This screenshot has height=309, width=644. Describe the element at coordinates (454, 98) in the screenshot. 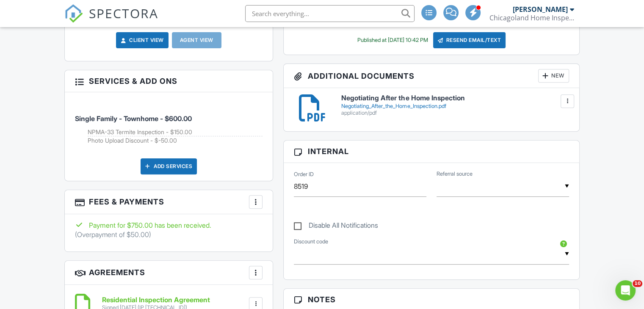

I see `h6: Negotiating After the Home Inspection` at that location.